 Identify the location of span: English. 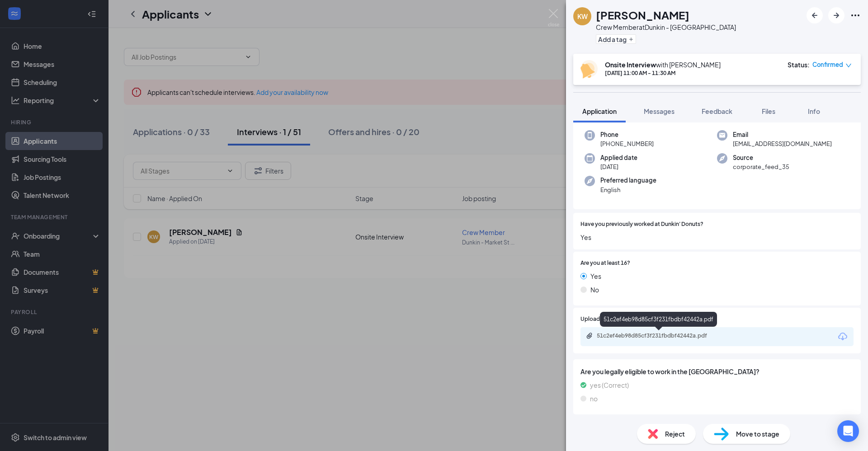
(628, 190).